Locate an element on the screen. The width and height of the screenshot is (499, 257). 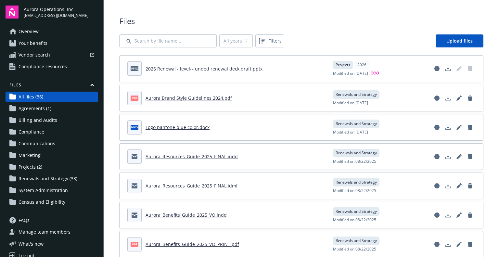
span: Projects (2) is located at coordinates (30, 167).